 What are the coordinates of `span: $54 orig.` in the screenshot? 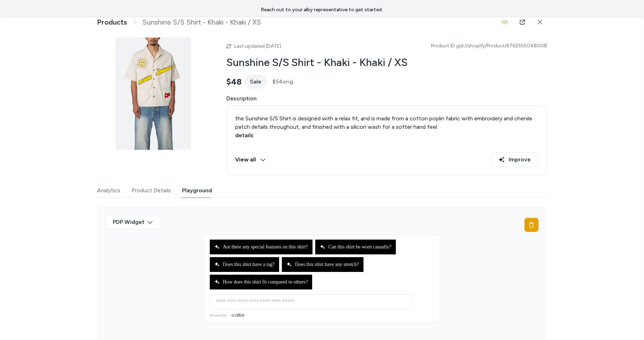 It's located at (284, 82).